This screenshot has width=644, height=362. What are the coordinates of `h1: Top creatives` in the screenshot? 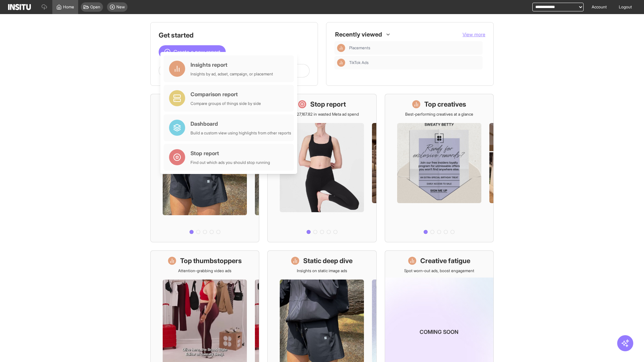 It's located at (445, 104).